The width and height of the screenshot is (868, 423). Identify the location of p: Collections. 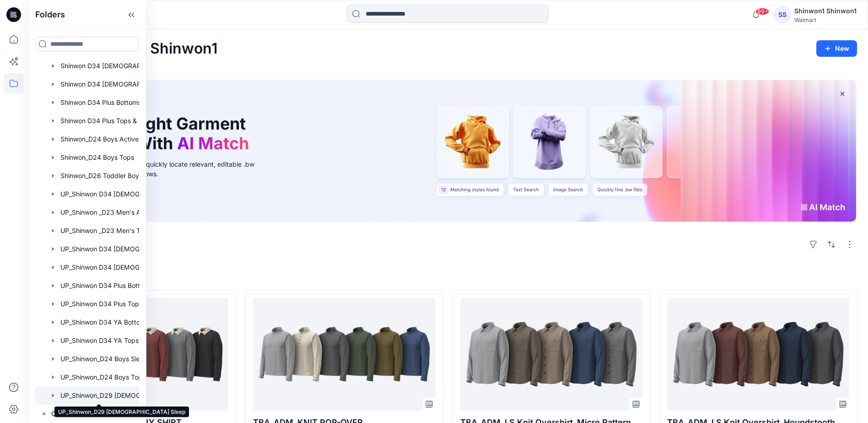
(68, 414).